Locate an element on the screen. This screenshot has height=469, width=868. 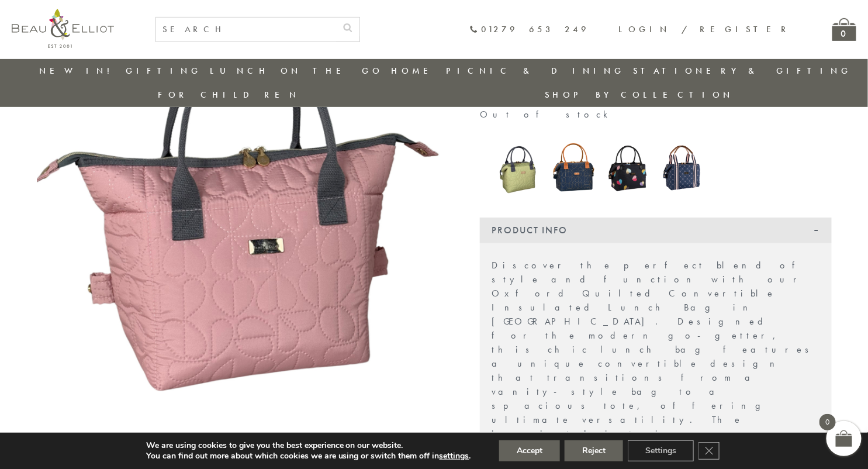
img: Emily convertible lunch bag is located at coordinates (628, 168).